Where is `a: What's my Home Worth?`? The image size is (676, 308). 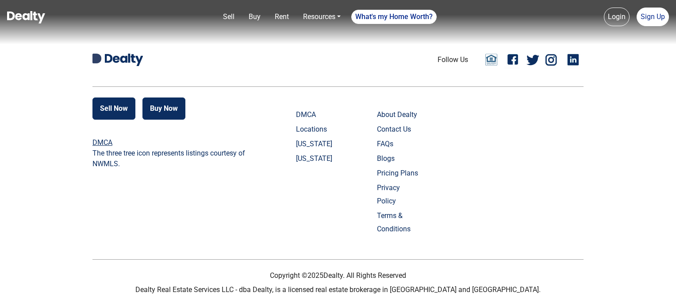 a: What's my Home Worth? is located at coordinates (394, 17).